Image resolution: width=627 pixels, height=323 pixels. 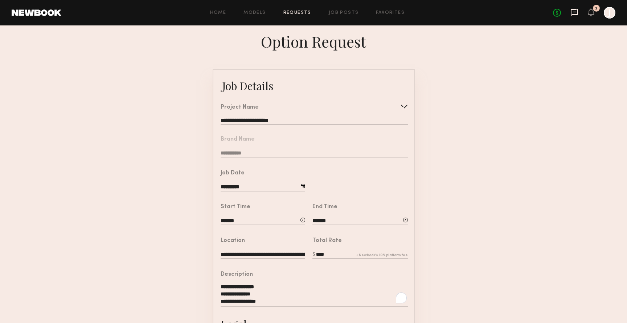 What do you see at coordinates (610, 13) in the screenshot?
I see `a: J` at bounding box center [610, 13].